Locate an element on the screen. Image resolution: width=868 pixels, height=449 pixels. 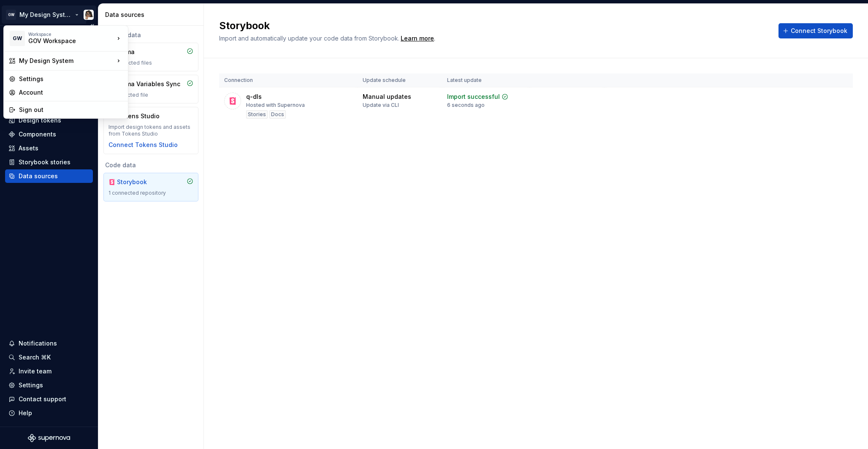
div: Sign out is located at coordinates (71, 110).